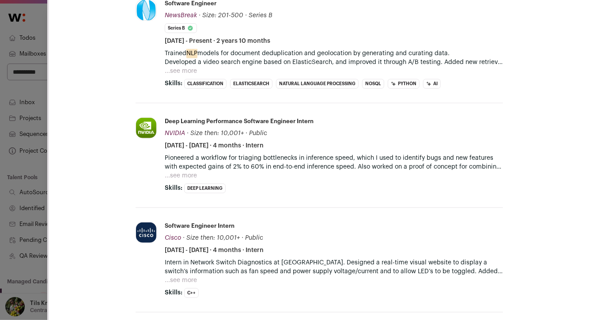 The height and width of the screenshot is (320, 590). I want to click on span: NVIDIA, so click(175, 133).